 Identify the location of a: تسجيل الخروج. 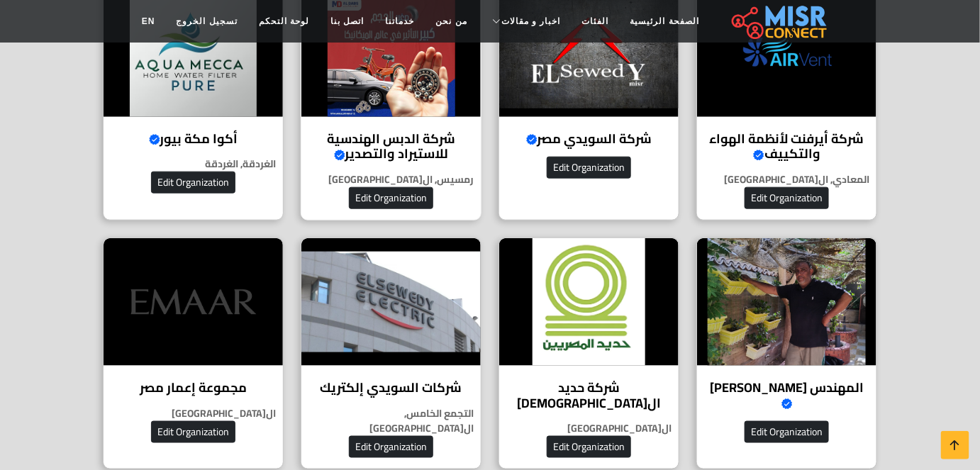
(207, 21).